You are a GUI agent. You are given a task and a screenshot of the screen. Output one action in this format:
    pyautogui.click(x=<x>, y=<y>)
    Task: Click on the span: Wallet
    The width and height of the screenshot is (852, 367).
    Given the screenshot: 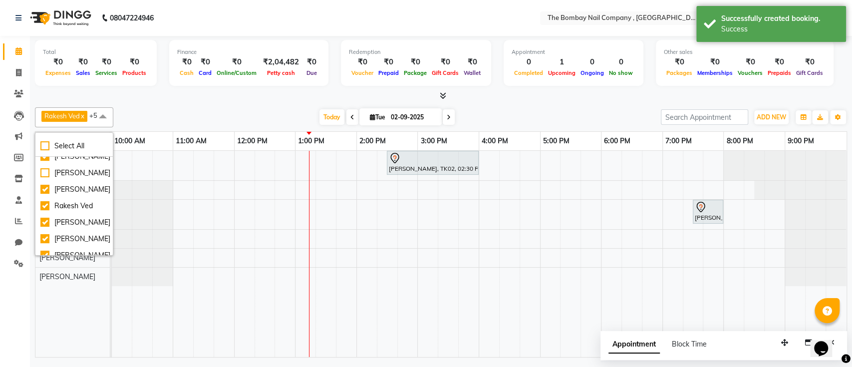 What is the action you would take?
    pyautogui.click(x=472, y=73)
    